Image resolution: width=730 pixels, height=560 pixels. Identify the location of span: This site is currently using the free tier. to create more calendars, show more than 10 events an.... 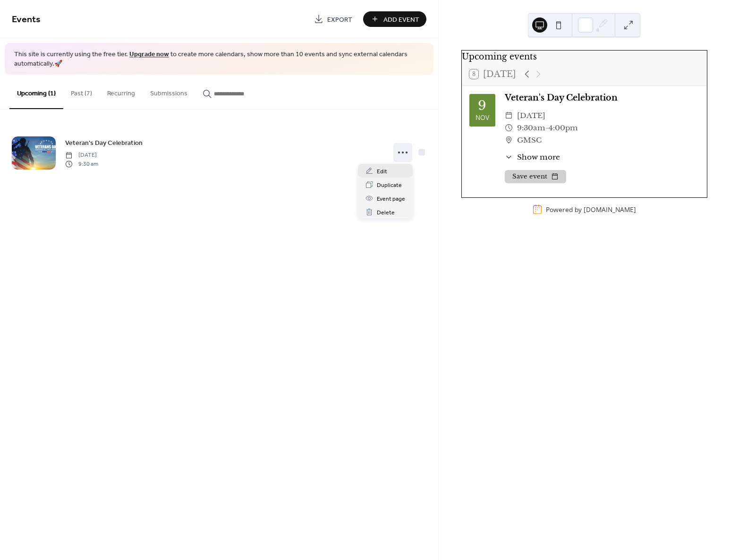
(219, 59).